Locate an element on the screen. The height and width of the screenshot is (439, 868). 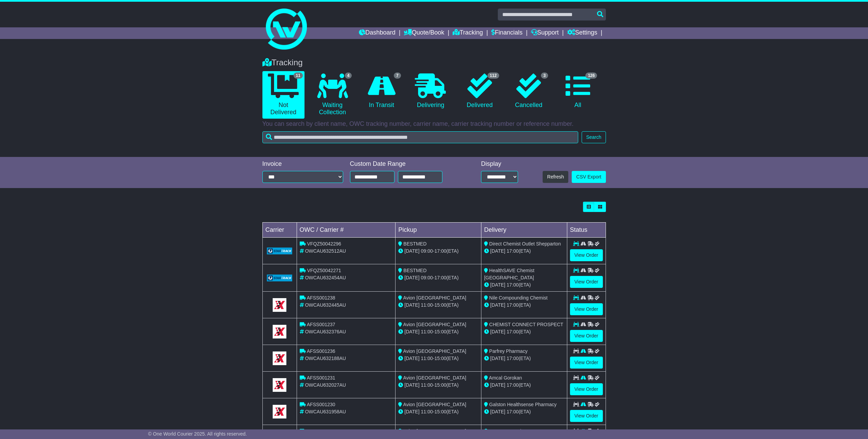
span: VFQZ50042296 is located at coordinates (324, 244).